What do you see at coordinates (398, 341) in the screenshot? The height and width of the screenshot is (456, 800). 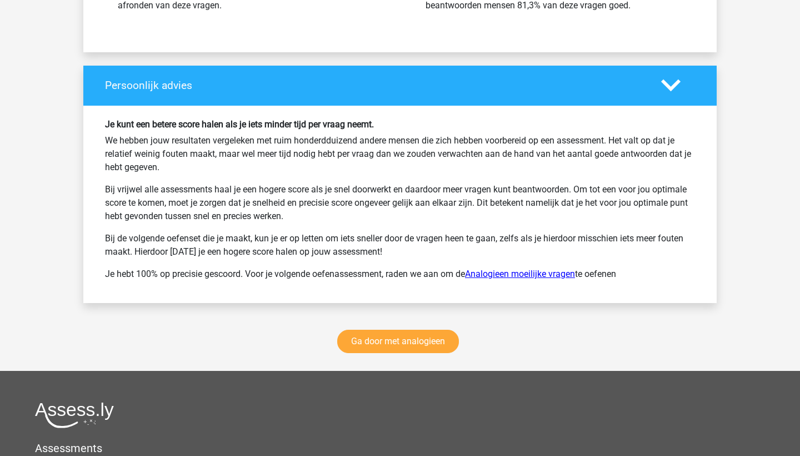 I see `a: Ga door met analogieen` at bounding box center [398, 341].